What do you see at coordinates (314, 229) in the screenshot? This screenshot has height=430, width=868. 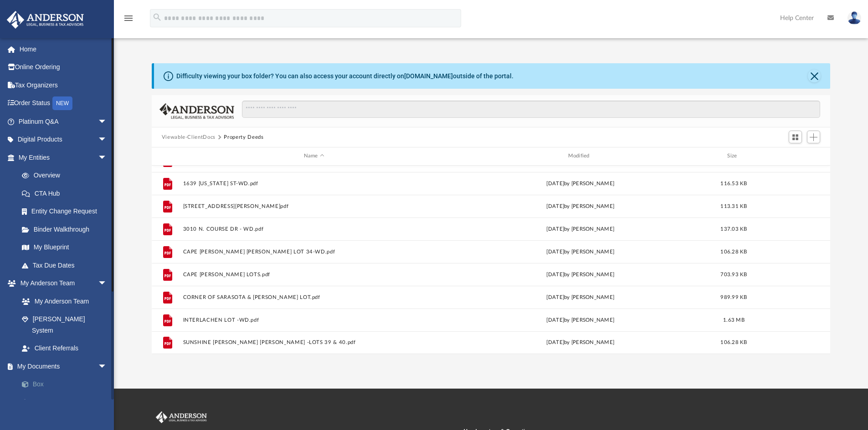 I see `button: 3010 N. COURSE DR - WD.pdf` at bounding box center [314, 229].